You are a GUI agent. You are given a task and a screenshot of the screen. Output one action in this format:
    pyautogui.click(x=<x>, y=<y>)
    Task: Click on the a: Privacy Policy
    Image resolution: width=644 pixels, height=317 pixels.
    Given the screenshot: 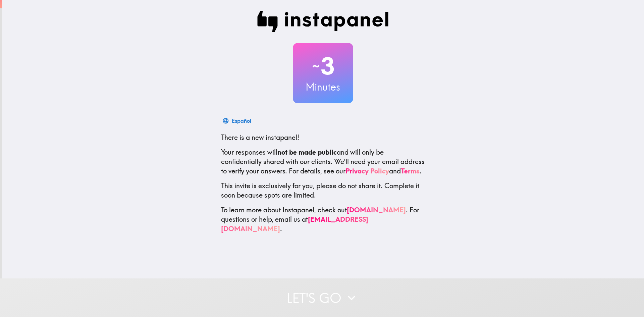 What is the action you would take?
    pyautogui.click(x=367, y=171)
    